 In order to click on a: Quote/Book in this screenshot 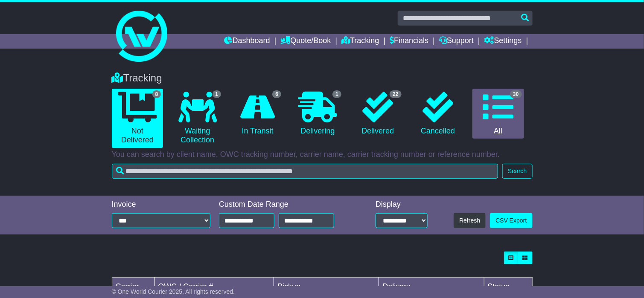, I will do `click(305, 42)`.